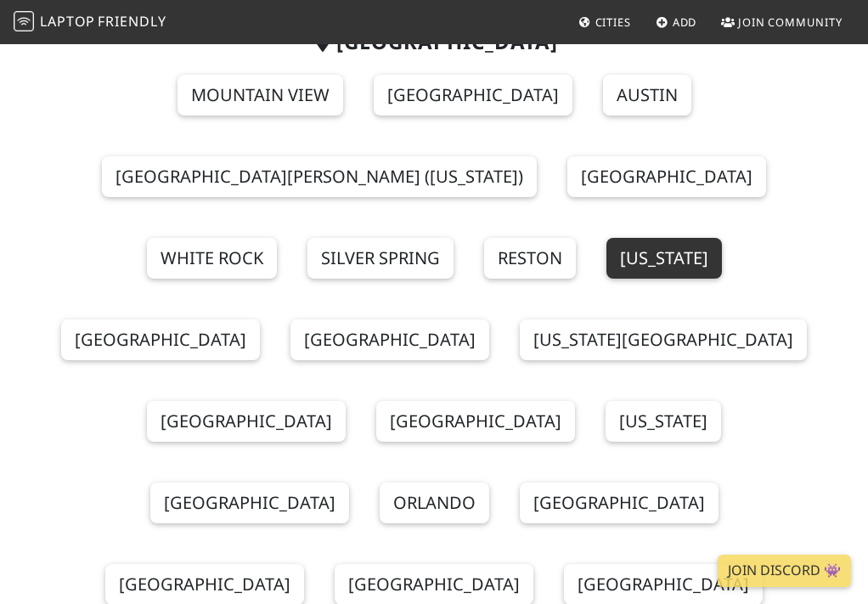  I want to click on span: Add, so click(684, 22).